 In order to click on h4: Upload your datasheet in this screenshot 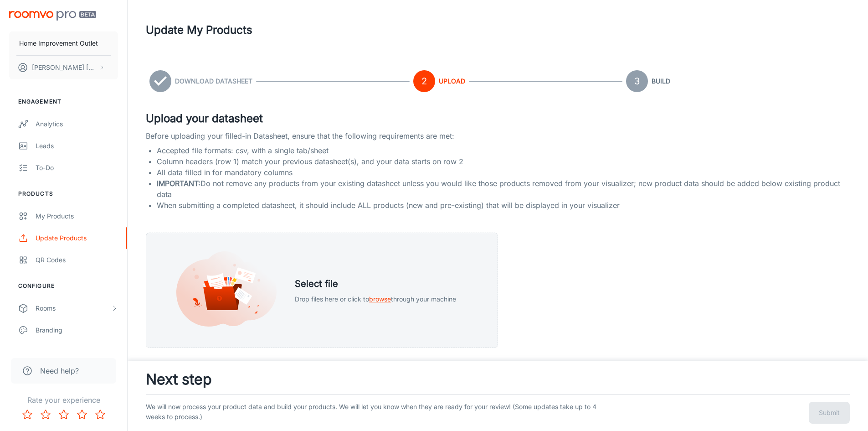, I will do `click(497, 119)`.